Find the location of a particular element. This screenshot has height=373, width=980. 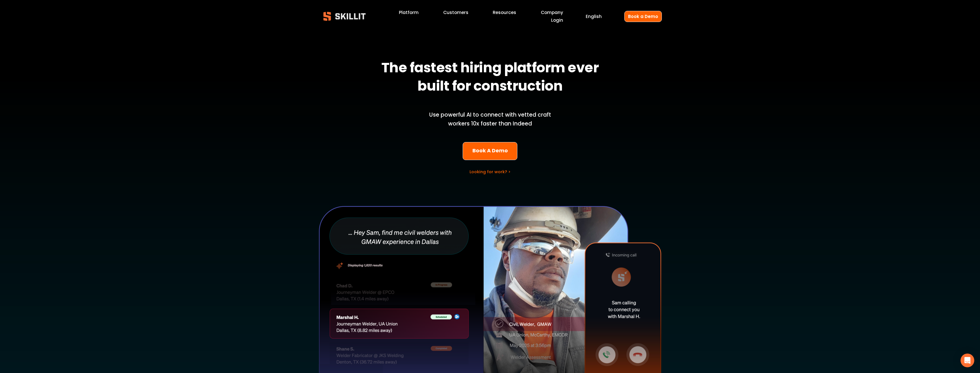

a: Book a Demo is located at coordinates (643, 16).